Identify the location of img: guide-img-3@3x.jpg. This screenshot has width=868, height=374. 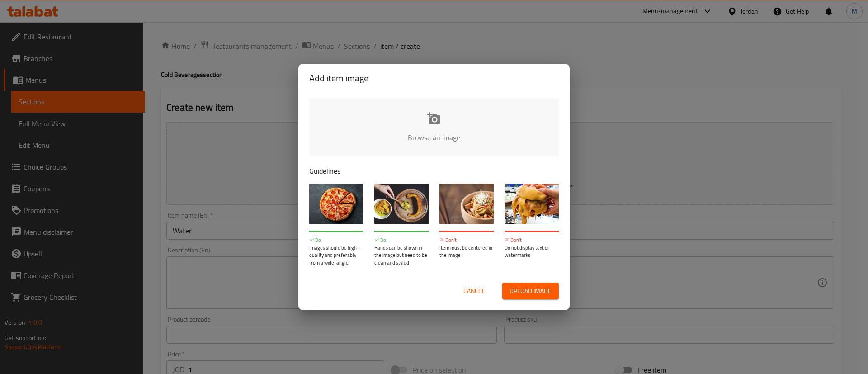
(466, 204).